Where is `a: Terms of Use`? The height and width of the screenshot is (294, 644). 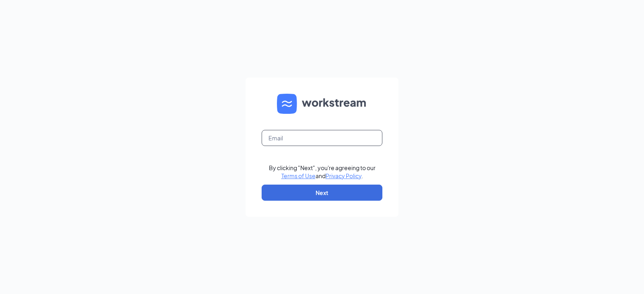
a: Terms of Use is located at coordinates (298, 176).